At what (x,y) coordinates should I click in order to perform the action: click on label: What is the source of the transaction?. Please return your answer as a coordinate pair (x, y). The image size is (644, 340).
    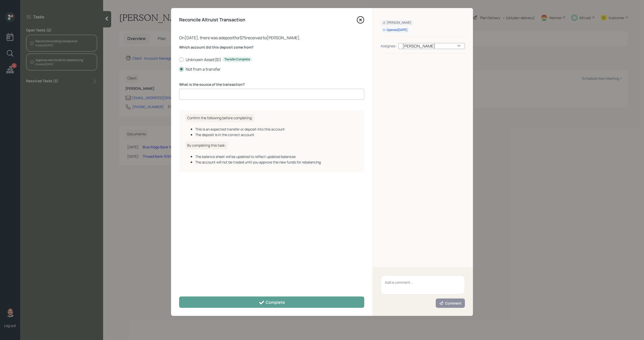
    Looking at the image, I should click on (272, 84).